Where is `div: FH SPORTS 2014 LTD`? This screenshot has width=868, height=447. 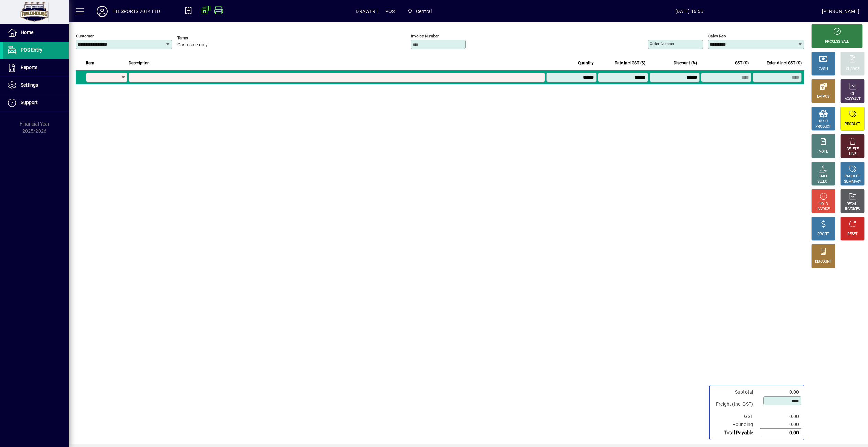
div: FH SPORTS 2014 LTD is located at coordinates (137, 12).